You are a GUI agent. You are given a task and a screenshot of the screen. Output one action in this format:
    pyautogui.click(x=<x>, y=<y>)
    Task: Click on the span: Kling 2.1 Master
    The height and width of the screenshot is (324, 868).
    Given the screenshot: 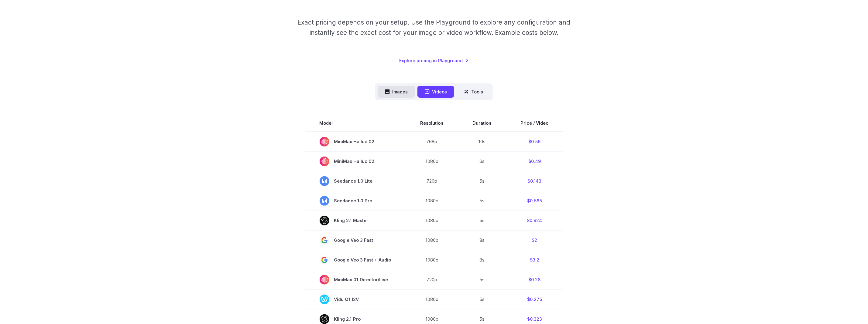 What is the action you would take?
    pyautogui.click(x=355, y=220)
    